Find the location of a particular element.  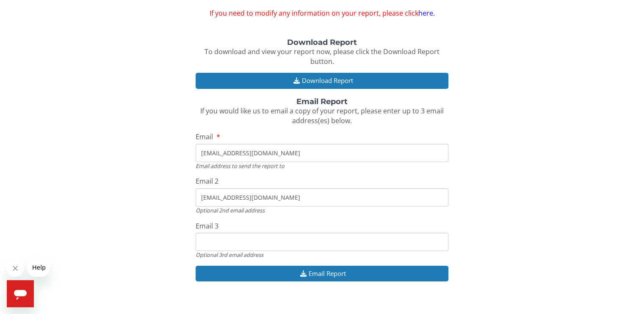

strong: Download Report is located at coordinates (322, 42).